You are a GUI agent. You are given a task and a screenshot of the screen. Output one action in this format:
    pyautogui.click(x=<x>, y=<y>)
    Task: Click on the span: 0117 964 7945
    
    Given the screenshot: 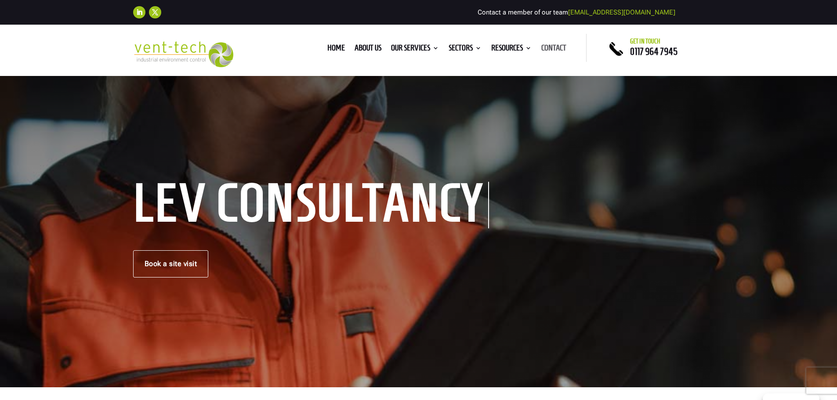 What is the action you would take?
    pyautogui.click(x=654, y=51)
    